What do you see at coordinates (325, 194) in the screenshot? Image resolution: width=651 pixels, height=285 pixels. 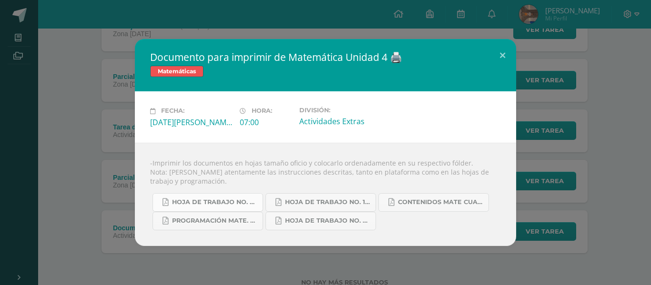 I see `div: -Imprimir los documentos en hojas tamaño oficio y colocarlo ordenadamente en su respectivo fólder...` at bounding box center [325, 194].